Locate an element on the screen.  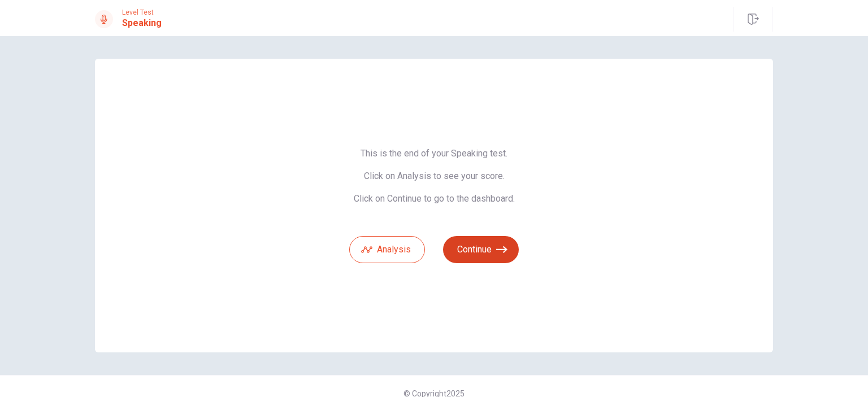
a: Analysis is located at coordinates (387, 250).